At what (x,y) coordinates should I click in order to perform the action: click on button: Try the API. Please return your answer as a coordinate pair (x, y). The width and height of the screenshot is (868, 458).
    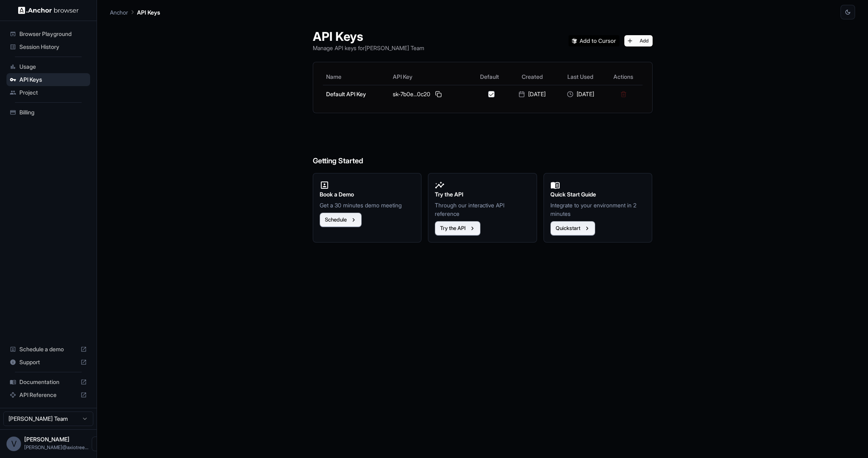
    Looking at the image, I should click on (457, 228).